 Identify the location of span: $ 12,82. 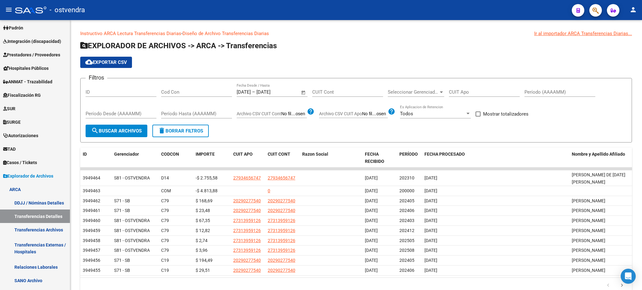
(203, 231).